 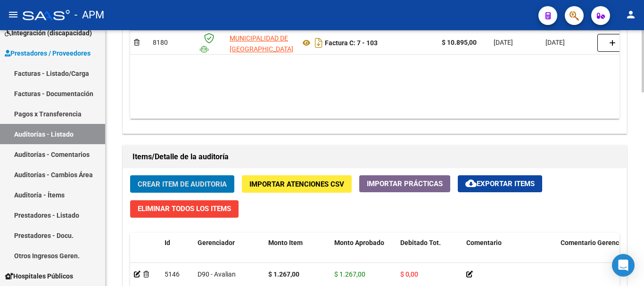 What do you see at coordinates (48, 53) in the screenshot?
I see `span: Prestadores / Proveedores` at bounding box center [48, 53].